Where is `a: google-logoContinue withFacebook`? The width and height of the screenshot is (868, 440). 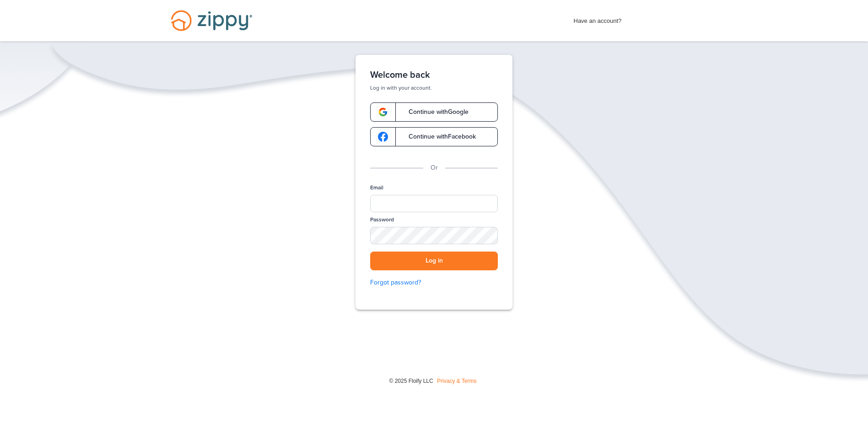 a: google-logoContinue withFacebook is located at coordinates (434, 137).